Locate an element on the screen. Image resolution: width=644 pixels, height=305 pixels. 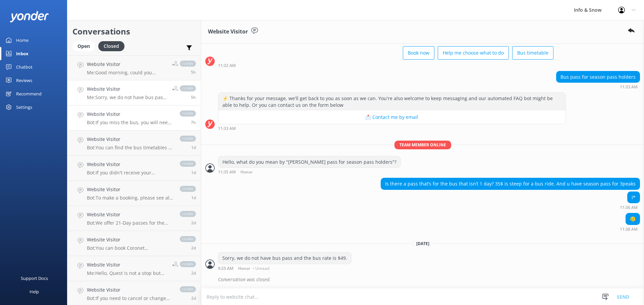
div: 2025-08-13T02:34:44.190 is located at coordinates (422, 280).